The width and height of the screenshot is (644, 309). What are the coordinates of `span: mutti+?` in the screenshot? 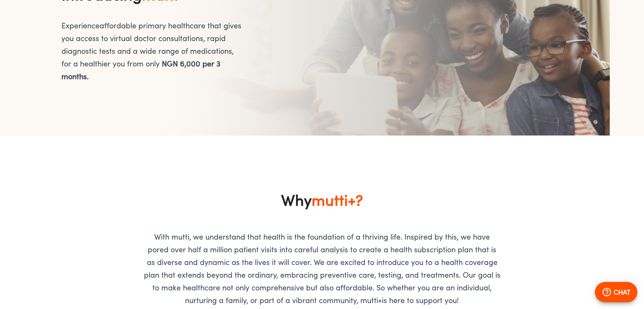 It's located at (337, 200).